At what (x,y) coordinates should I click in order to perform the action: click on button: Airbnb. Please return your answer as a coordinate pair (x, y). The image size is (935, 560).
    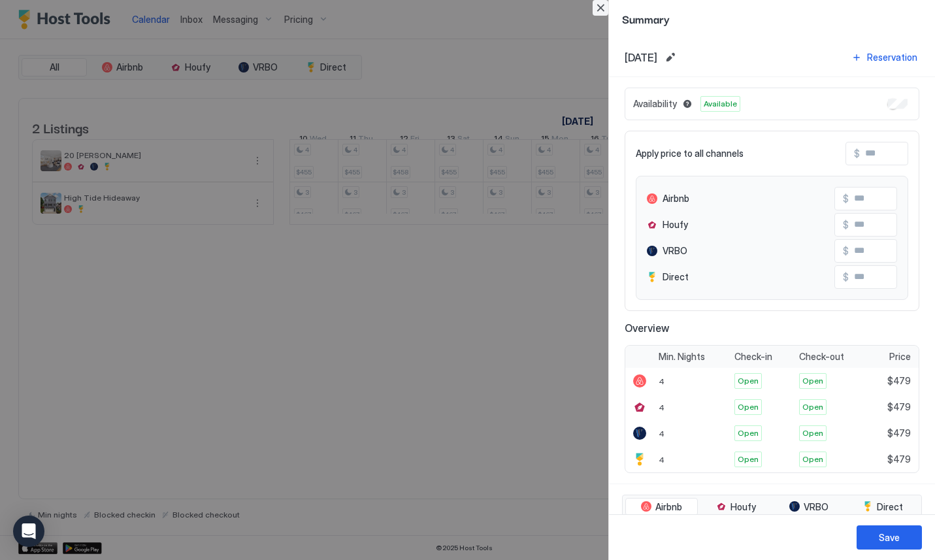
    Looking at the image, I should click on (661, 507).